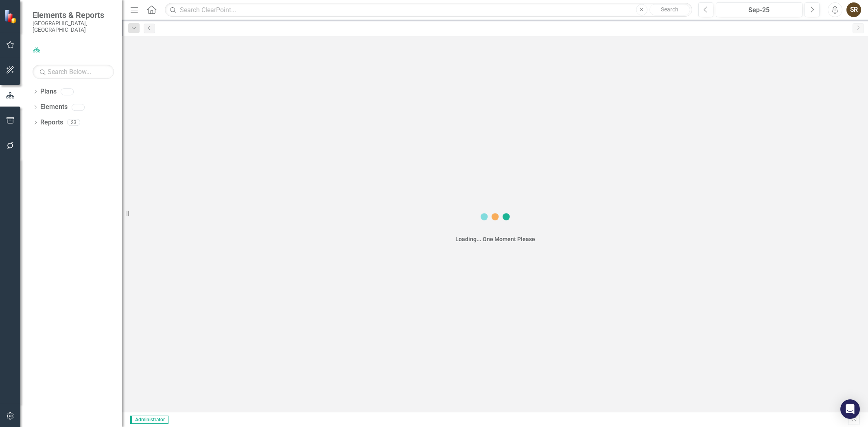 The height and width of the screenshot is (427, 868). I want to click on div: Sep-25, so click(758, 10).